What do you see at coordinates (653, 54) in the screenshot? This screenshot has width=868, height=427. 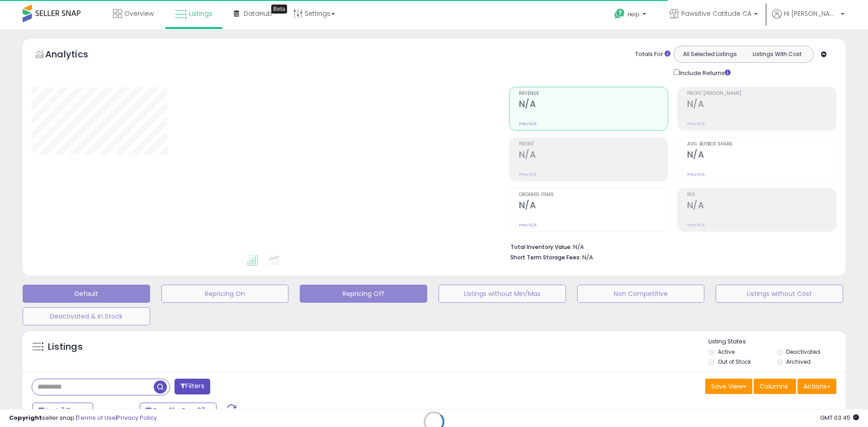 I see `div: Totals For` at bounding box center [653, 54].